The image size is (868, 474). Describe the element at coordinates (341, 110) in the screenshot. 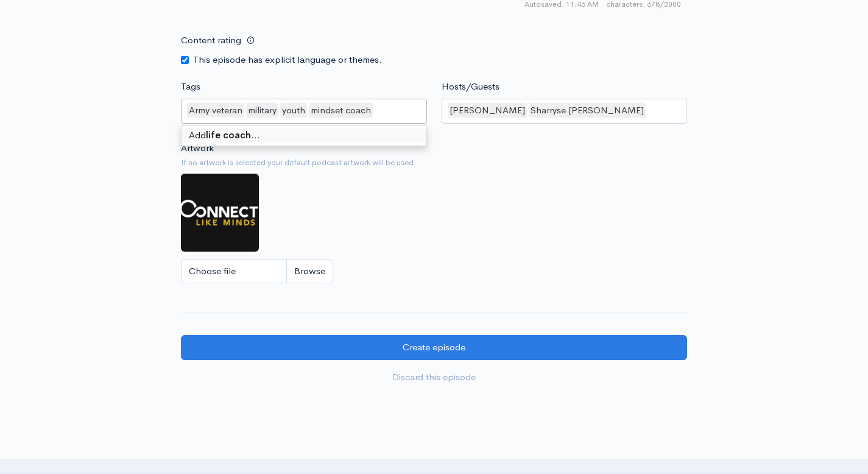

I see `div: mindset coach` at that location.